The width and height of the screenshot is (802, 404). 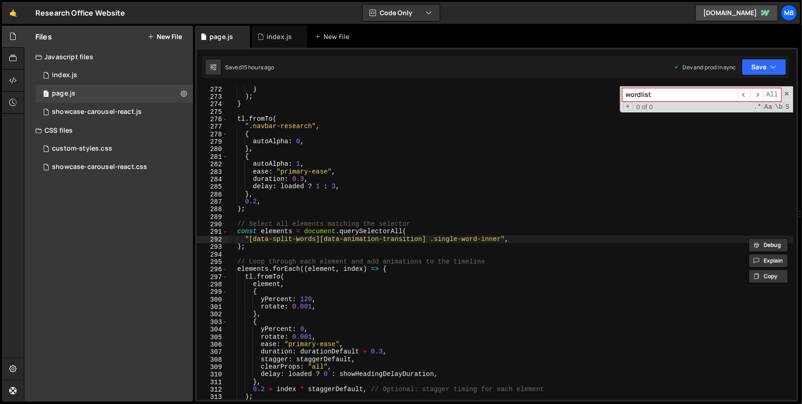 I want to click on div: New File, so click(x=334, y=37).